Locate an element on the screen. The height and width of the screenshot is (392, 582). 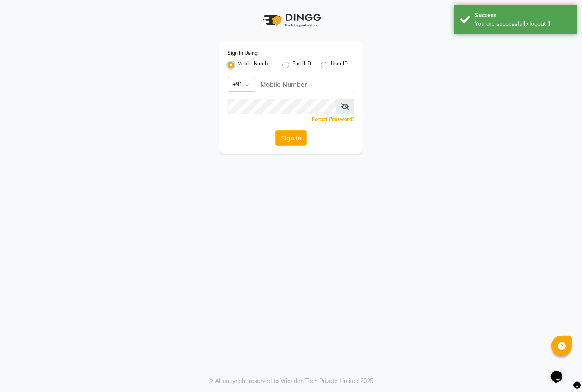
a: Forgot Password? is located at coordinates (333, 119).